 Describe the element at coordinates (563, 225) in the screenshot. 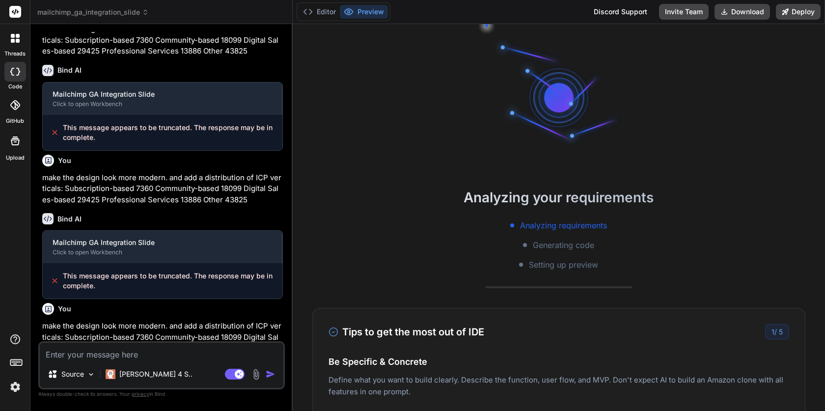

I see `span: Analyzing requirements` at that location.